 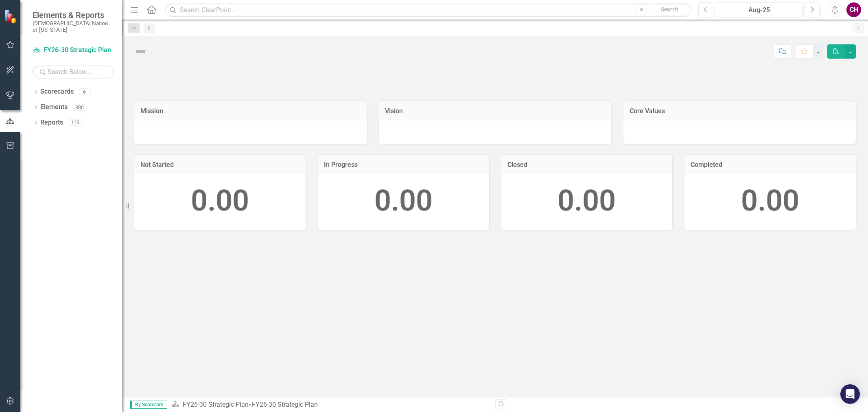 I want to click on img: ClearPoint Strategy, so click(x=11, y=16).